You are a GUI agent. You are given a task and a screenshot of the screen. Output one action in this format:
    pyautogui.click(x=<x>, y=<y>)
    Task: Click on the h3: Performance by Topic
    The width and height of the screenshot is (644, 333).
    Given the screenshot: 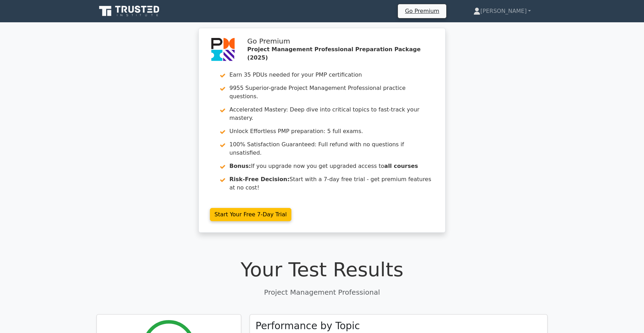 What is the action you would take?
    pyautogui.click(x=308, y=326)
    